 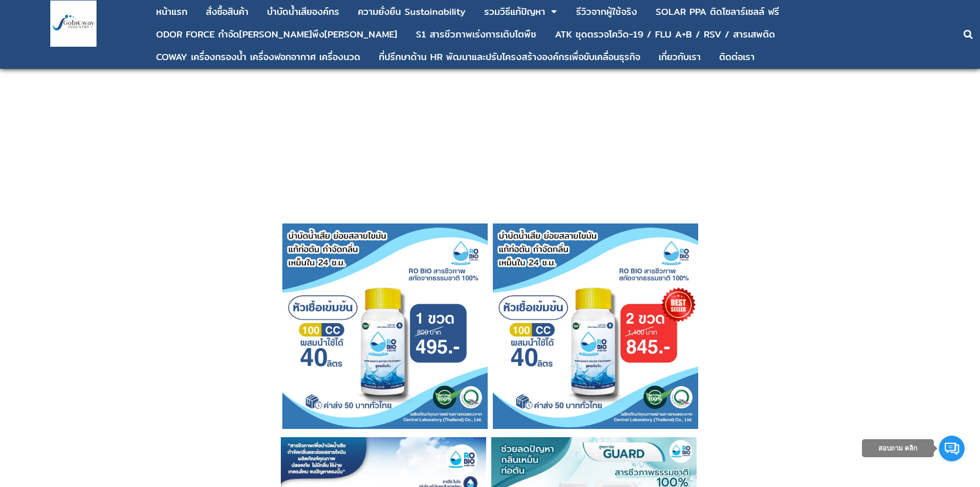 What do you see at coordinates (412, 11) in the screenshot?
I see `div: ความยั่งยืน Sustainability` at bounding box center [412, 11].